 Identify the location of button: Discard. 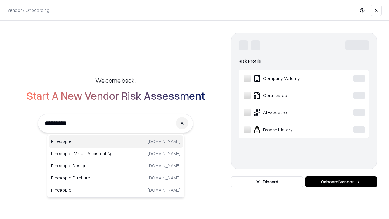
(267, 182).